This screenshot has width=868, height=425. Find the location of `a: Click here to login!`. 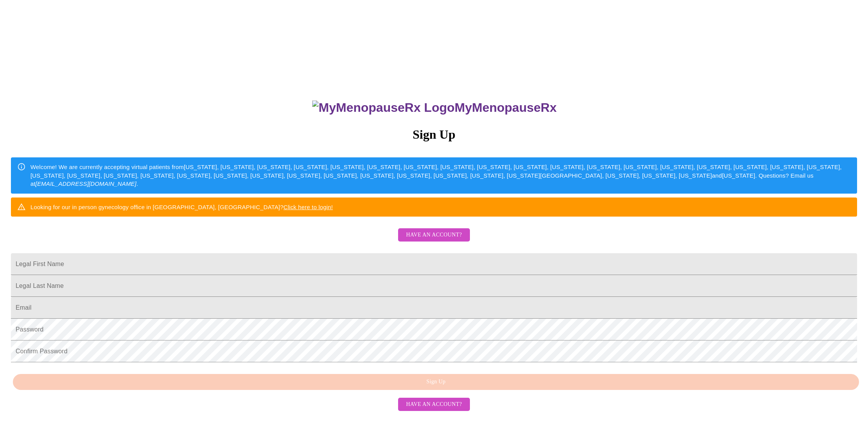

a: Click here to login! is located at coordinates (308, 207).